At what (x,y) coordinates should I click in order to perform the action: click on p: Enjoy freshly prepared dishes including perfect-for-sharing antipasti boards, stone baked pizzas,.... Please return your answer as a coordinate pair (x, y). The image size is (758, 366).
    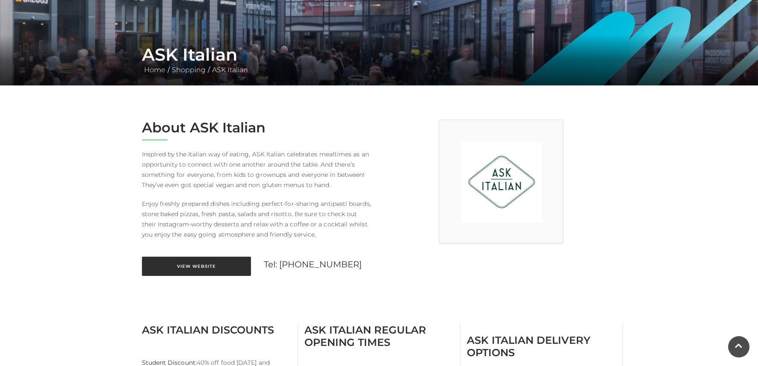
    Looking at the image, I should click on (257, 219).